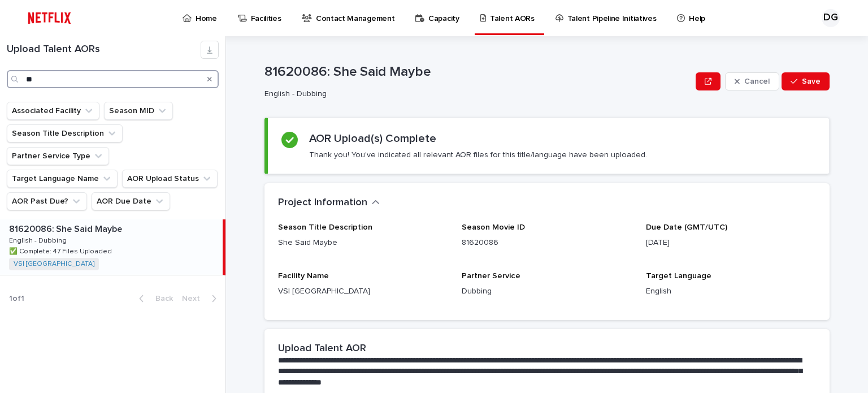  Describe the element at coordinates (546, 243) in the screenshot. I see `p: 81620086` at that location.